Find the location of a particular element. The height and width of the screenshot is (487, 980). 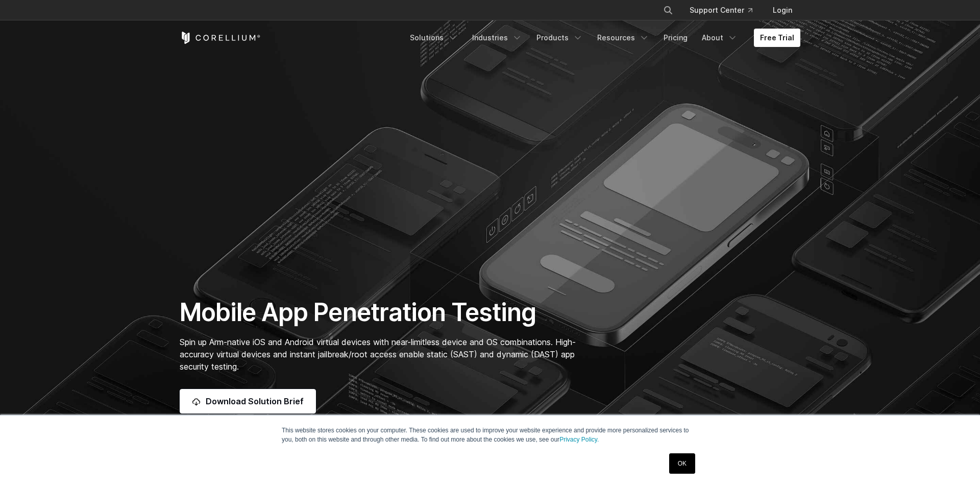

p: This website stores cookies on your computer. These cookies are used to improve your website expe... is located at coordinates (490, 435).